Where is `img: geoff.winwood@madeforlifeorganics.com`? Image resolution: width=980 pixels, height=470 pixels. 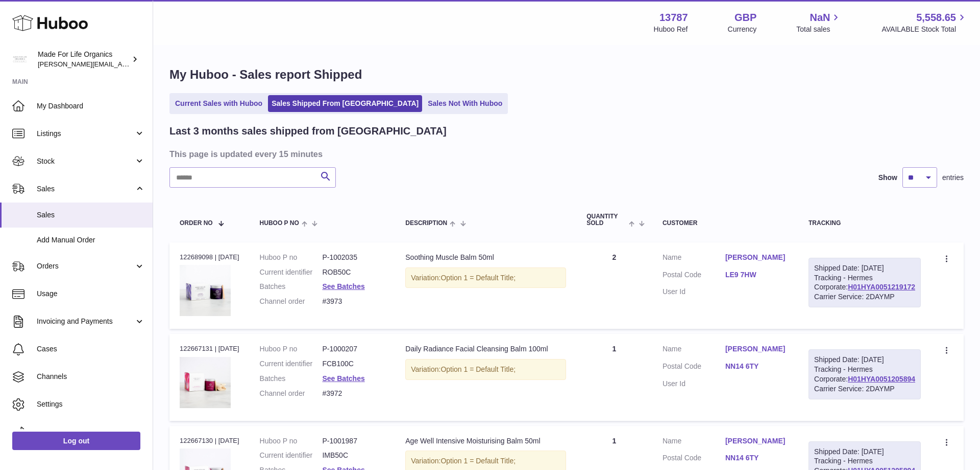
img: geoff.winwood@madeforlifeorganics.com is located at coordinates (20, 59).